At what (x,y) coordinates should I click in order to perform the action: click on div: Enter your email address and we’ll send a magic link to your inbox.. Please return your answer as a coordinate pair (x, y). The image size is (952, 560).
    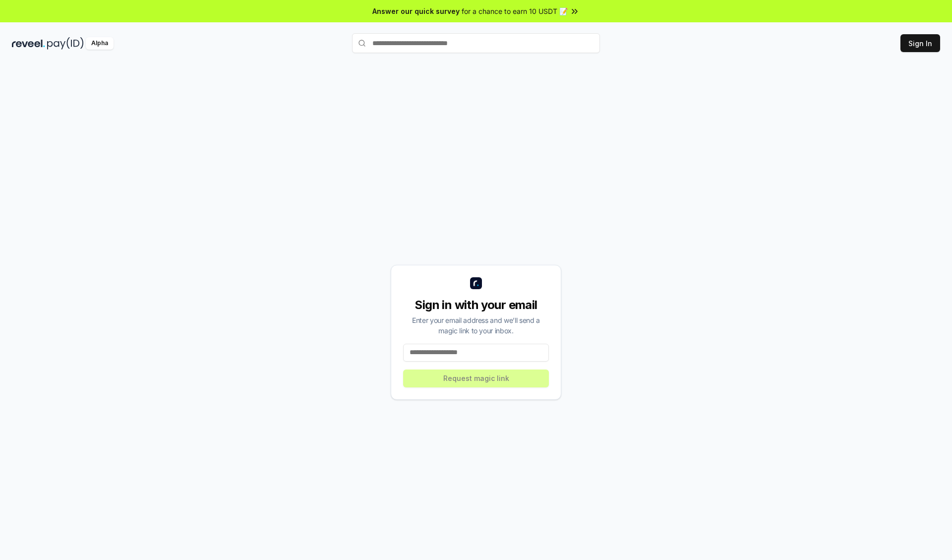
    Looking at the image, I should click on (476, 325).